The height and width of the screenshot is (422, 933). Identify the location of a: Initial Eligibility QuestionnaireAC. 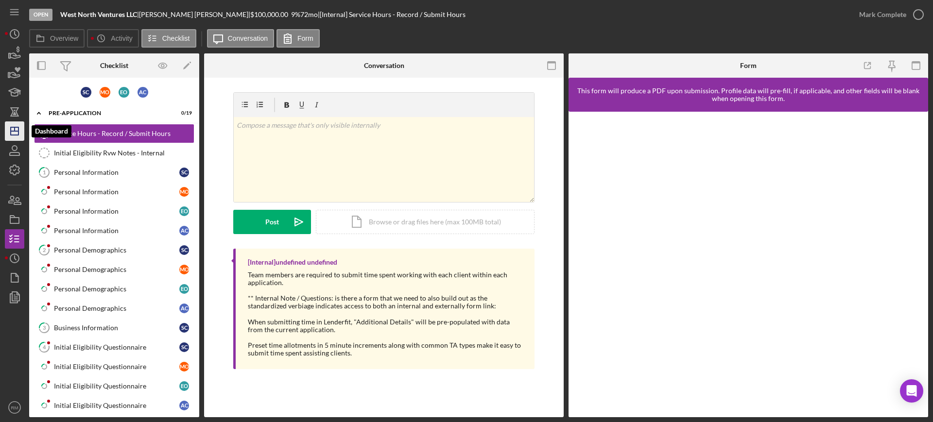
(114, 406).